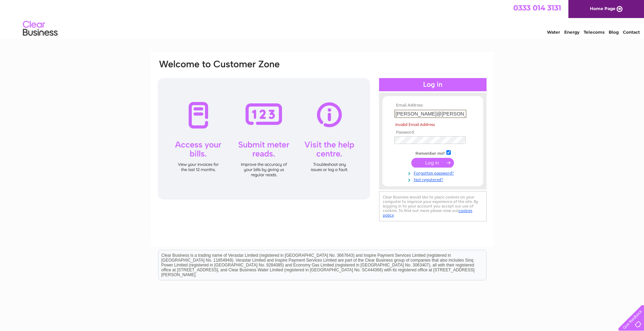 Image resolution: width=644 pixels, height=331 pixels. Describe the element at coordinates (433, 152) in the screenshot. I see `td: Remember me?` at that location.